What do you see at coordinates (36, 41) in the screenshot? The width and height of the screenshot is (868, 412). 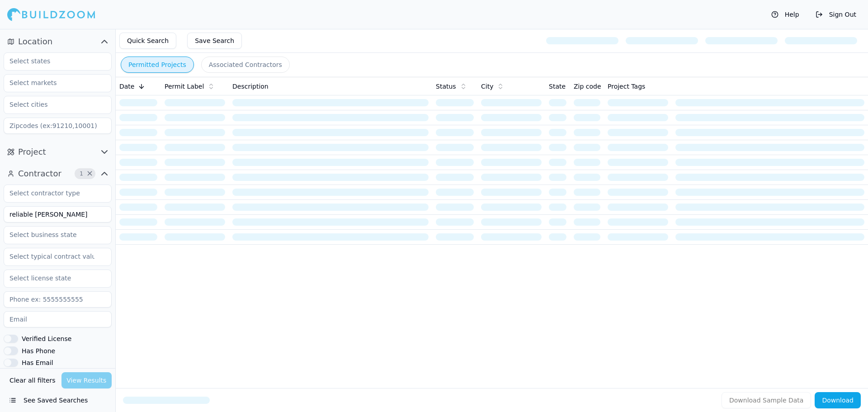 I see `span: Location` at bounding box center [36, 41].